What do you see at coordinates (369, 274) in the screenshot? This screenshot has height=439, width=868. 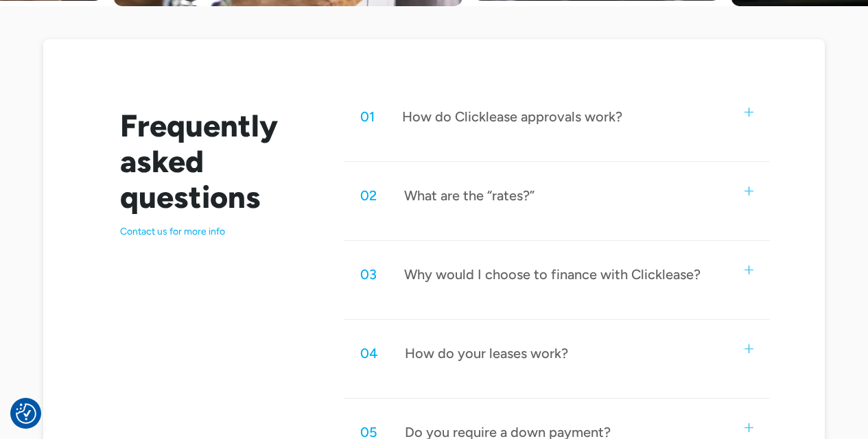 I see `div: 03` at bounding box center [369, 274].